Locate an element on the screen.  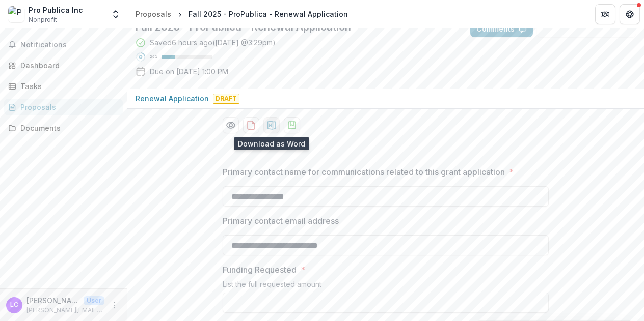
button: More is located at coordinates (115, 305).